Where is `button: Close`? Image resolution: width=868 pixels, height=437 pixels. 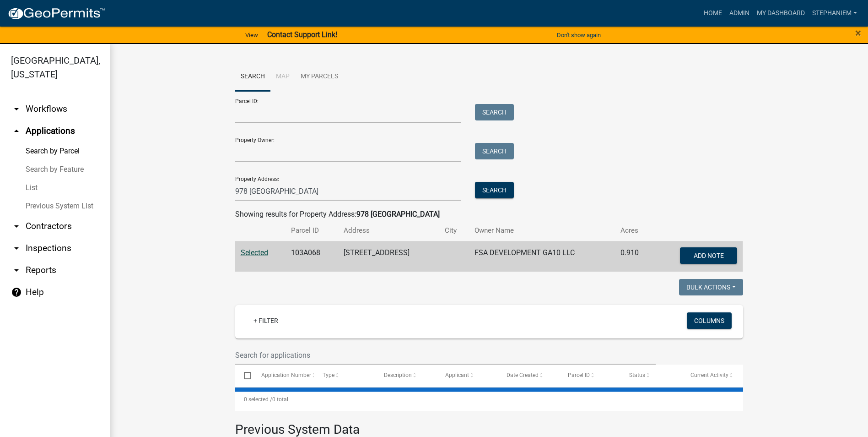 button: Close is located at coordinates (858, 33).